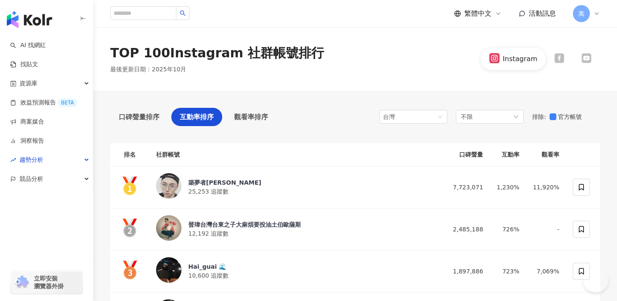 The image size is (617, 301). I want to click on a: KOL AvatarHai_guai 🌊10,600 追蹤數, so click(294, 271).